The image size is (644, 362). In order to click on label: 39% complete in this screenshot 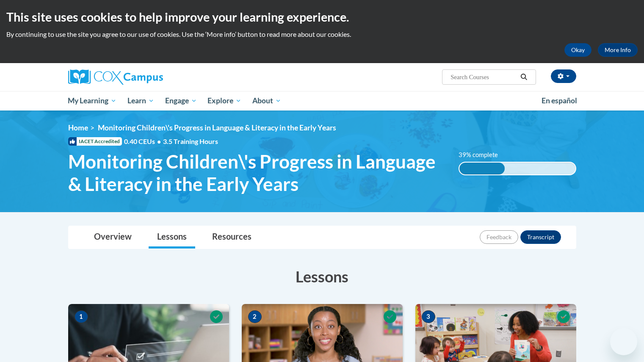, I will do `click(482, 155)`.